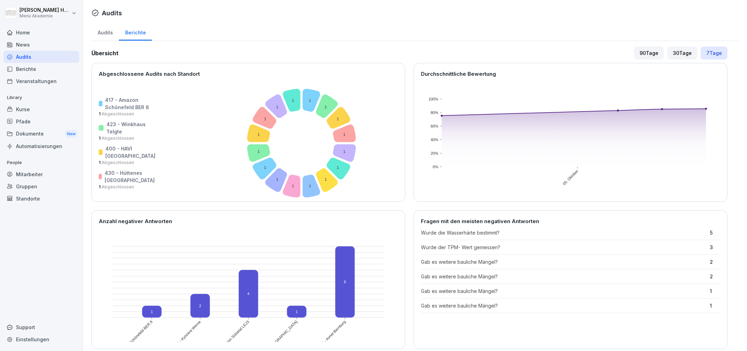  I want to click on div: Kurse, so click(41, 109).